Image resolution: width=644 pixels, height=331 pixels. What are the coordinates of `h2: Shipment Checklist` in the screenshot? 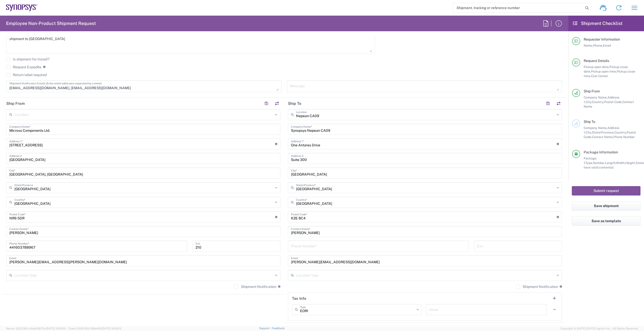 It's located at (598, 23).